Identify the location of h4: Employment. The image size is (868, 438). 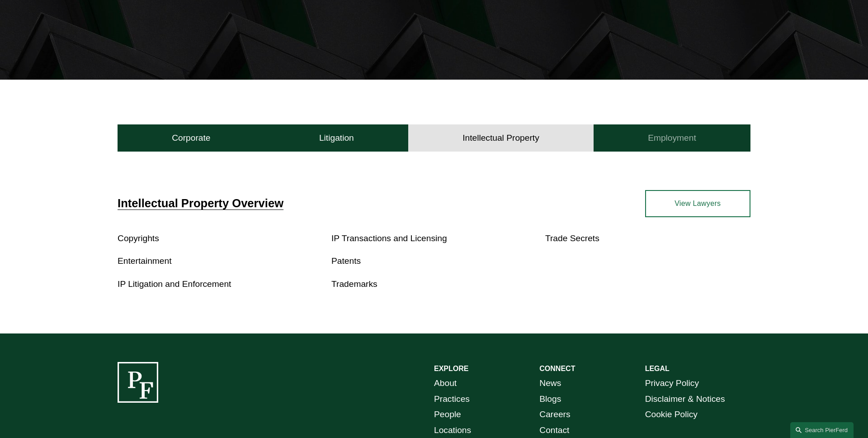
(672, 138).